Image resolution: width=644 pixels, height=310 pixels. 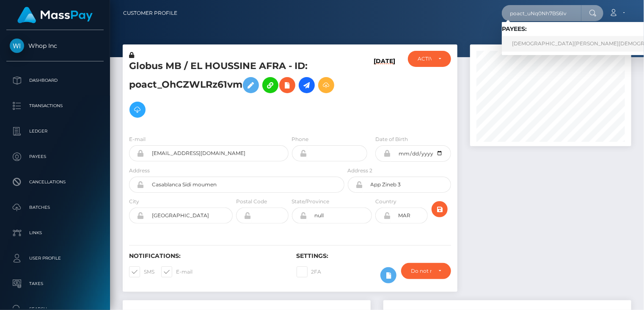 I want to click on label: State/Province, so click(x=311, y=202).